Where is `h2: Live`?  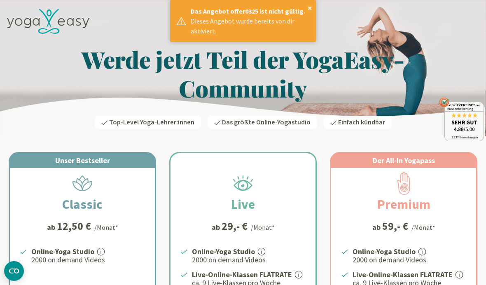 h2: Live is located at coordinates (243, 204).